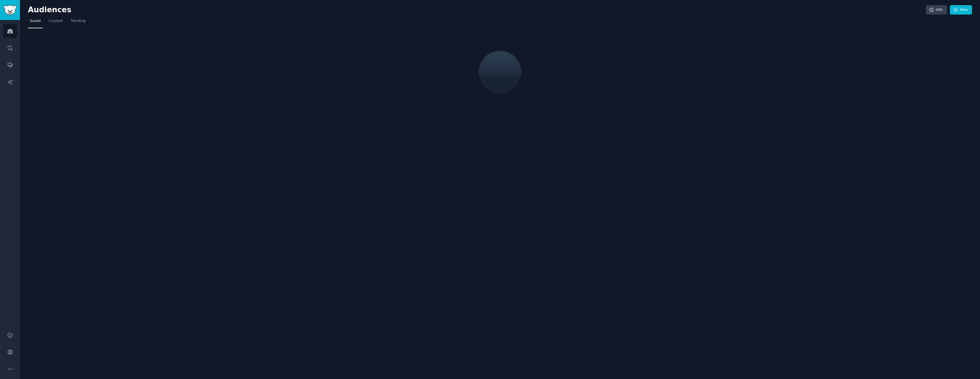 This screenshot has width=980, height=379. I want to click on span: Curated, so click(55, 21).